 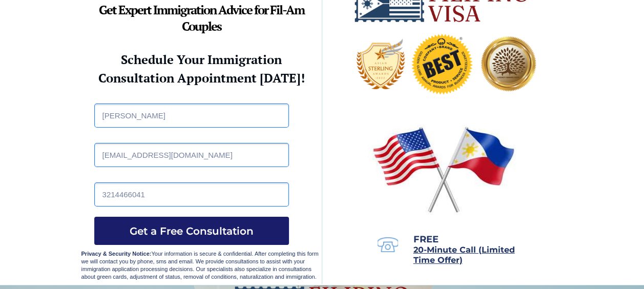 What do you see at coordinates (191, 194) in the screenshot?
I see `input: Phone Number` at bounding box center [191, 194].